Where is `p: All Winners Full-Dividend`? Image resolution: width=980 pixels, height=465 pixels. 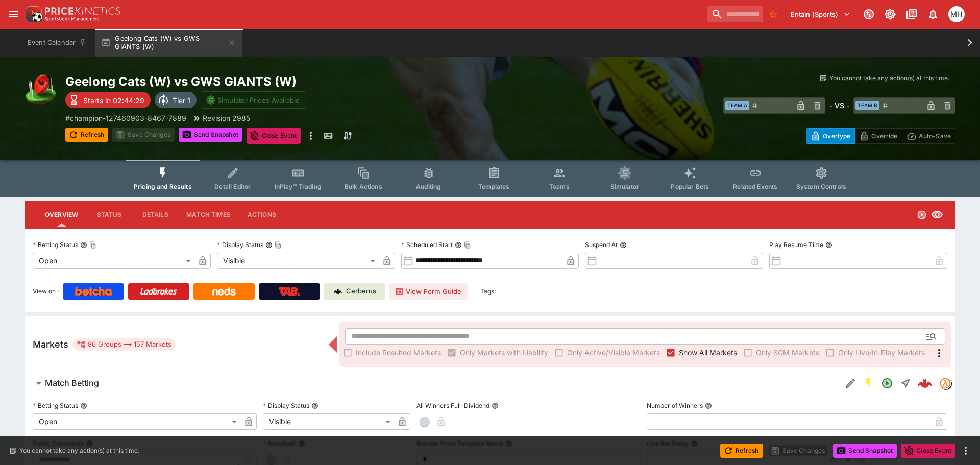
p: All Winners Full-Dividend is located at coordinates (453, 405).